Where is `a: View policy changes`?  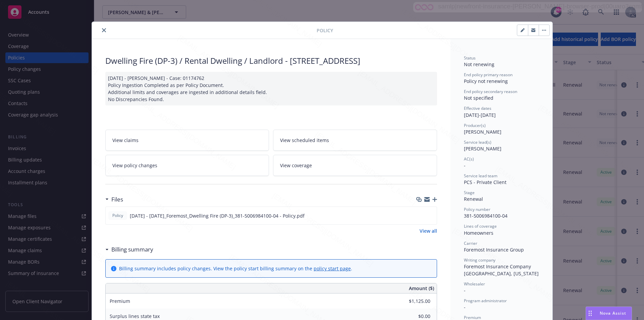 a: View policy changes is located at coordinates (187, 165).